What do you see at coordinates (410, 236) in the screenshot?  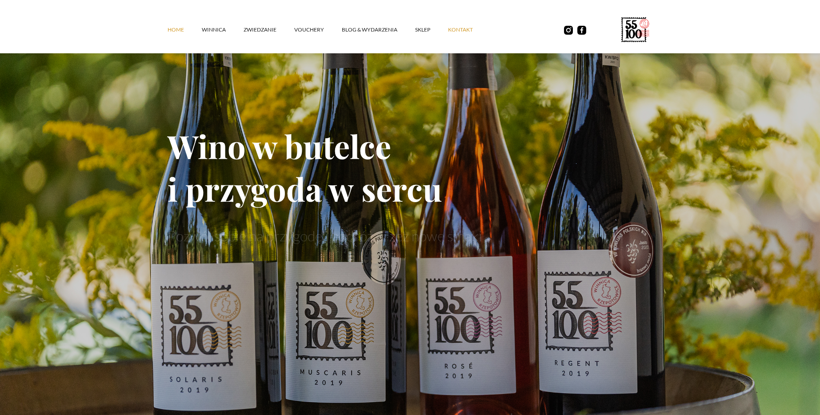 I see `p: Pozwól sobie na przygodę i podróż przez nowe smaki` at bounding box center [410, 236].